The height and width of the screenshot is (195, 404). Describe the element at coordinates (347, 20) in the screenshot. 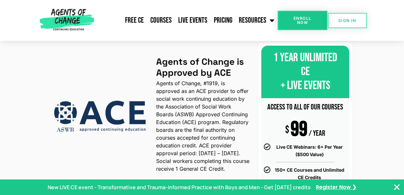

I see `a: SIGN IN` at that location.